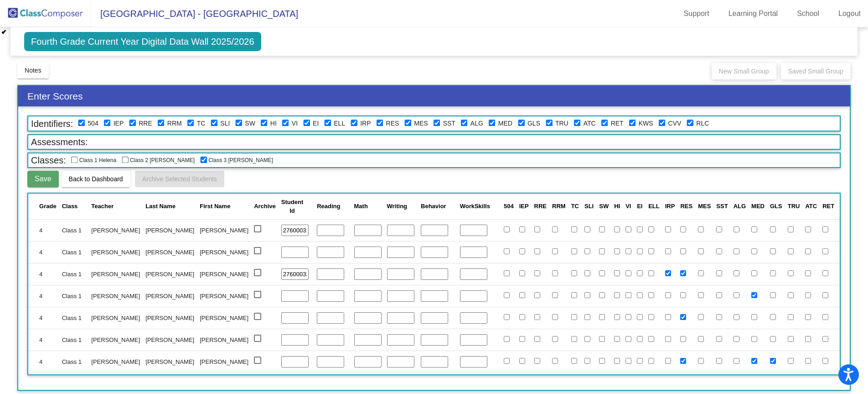 Image resolution: width=868 pixels, height=394 pixels. I want to click on a: Logout, so click(850, 14).